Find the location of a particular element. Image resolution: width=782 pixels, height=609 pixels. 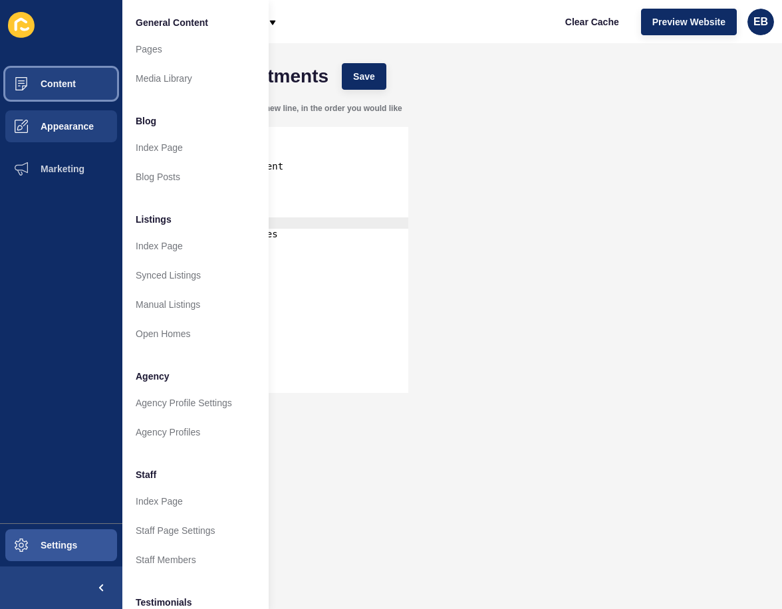

a: Manual Listings is located at coordinates (195, 304).